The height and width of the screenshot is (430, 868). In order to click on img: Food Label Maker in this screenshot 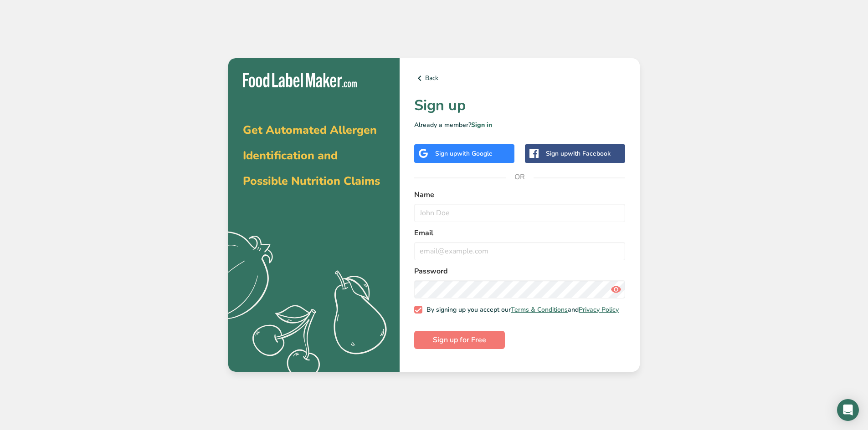, I will do `click(300, 80)`.